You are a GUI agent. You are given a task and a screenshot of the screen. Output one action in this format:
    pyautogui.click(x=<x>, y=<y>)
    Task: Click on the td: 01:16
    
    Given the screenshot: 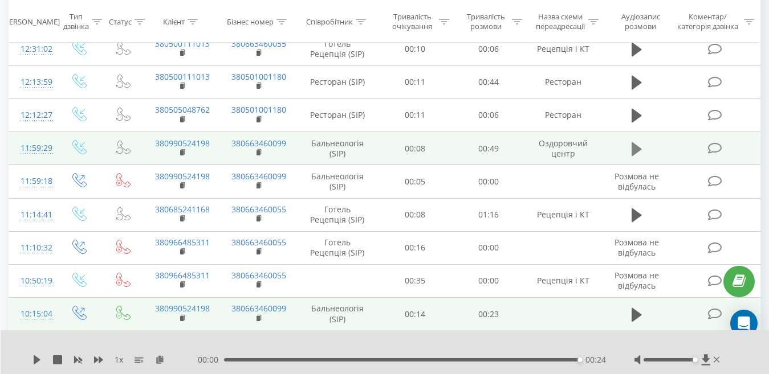 What is the action you would take?
    pyautogui.click(x=488, y=215)
    